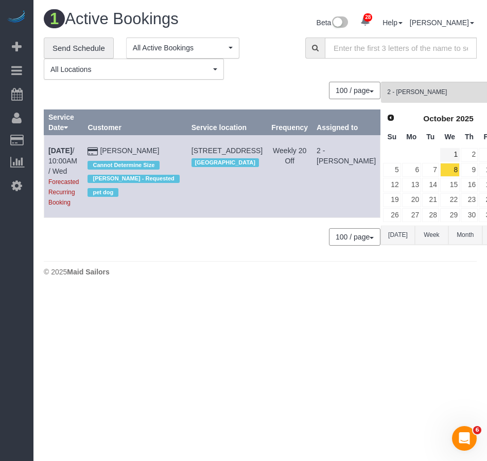 This screenshot has width=487, height=461. What do you see at coordinates (469, 170) in the screenshot?
I see `a: 9` at bounding box center [469, 170].